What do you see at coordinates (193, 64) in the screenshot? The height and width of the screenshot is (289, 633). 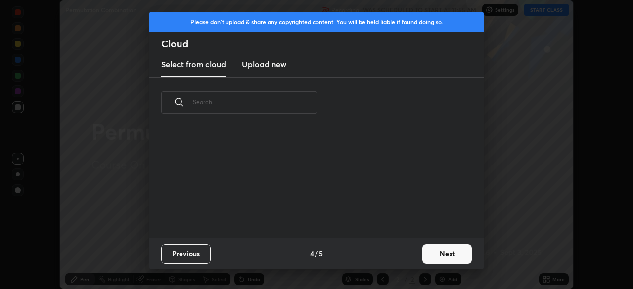 I see `h3: Select from cloud` at bounding box center [193, 64].